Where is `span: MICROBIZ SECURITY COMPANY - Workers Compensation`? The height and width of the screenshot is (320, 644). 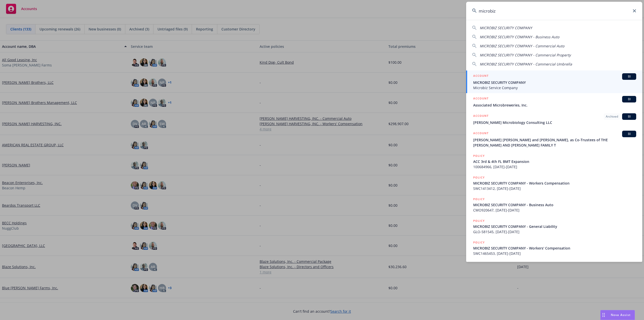
span: MICROBIZ SECURITY COMPANY - Workers Compensation is located at coordinates (555, 183).